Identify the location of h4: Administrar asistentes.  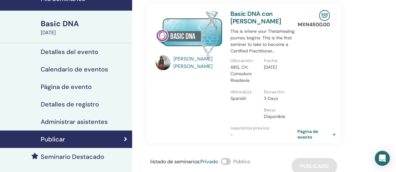
(74, 122).